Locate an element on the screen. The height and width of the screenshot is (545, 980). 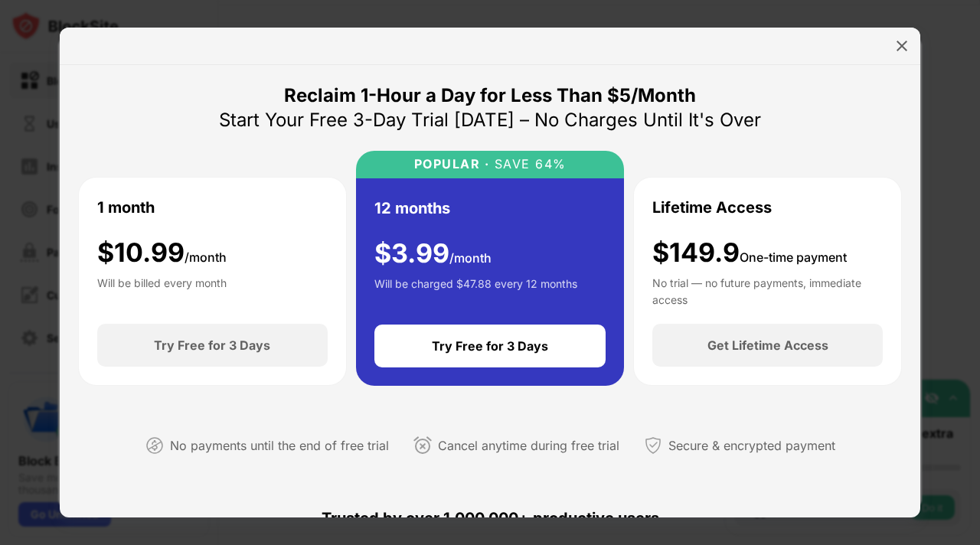
div: Will be charged $47.88 every 12 months is located at coordinates (476, 291).